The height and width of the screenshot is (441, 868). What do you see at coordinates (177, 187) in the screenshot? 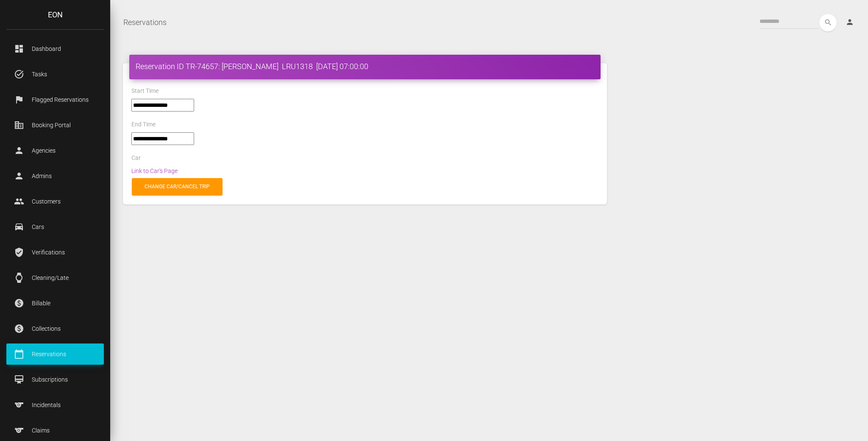
I see `a: Change car/cancel trip` at bounding box center [177, 187].